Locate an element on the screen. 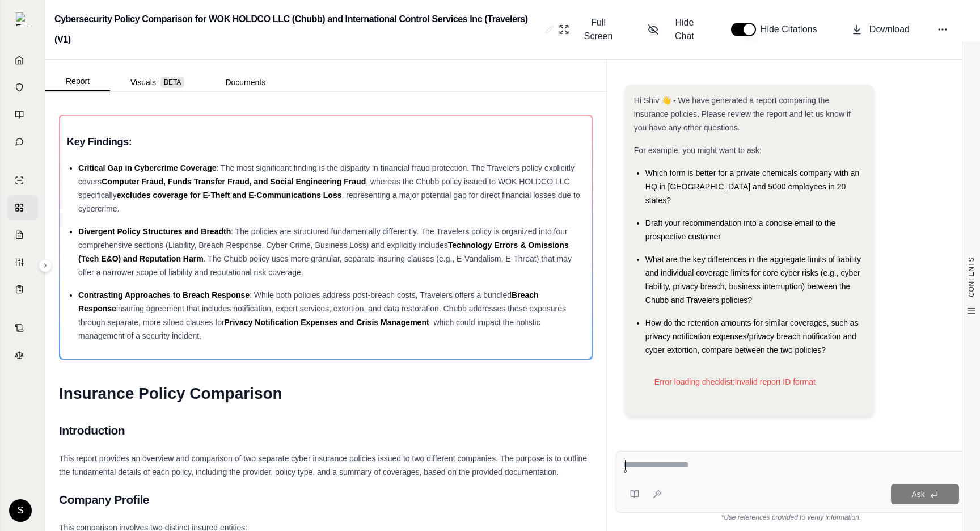 Image resolution: width=980 pixels, height=531 pixels. span: What are the key differences in the aggregate limits of liability and individual coverage limits ... is located at coordinates (753, 280).